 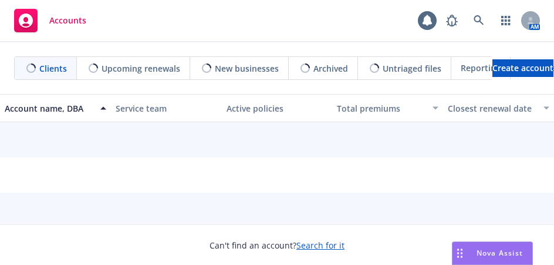 What do you see at coordinates (50, 21) in the screenshot?
I see `a: Accounts` at bounding box center [50, 21].